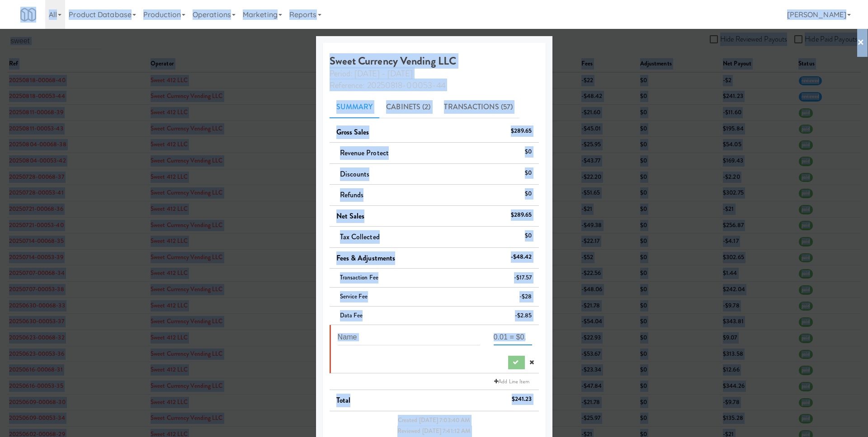  What do you see at coordinates (366, 258) in the screenshot?
I see `span: Fees & Adjustments` at bounding box center [366, 258].